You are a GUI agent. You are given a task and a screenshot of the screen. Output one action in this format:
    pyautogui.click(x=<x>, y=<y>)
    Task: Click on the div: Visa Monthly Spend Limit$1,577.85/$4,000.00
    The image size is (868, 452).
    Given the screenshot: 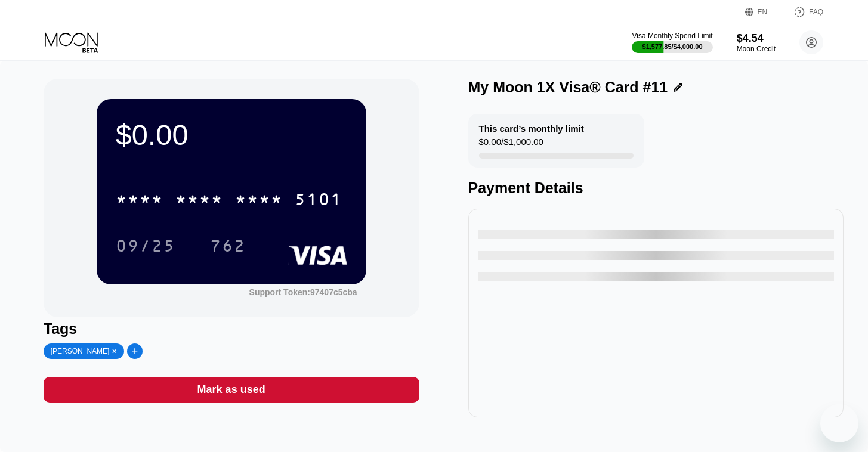 What is the action you would take?
    pyautogui.click(x=672, y=42)
    